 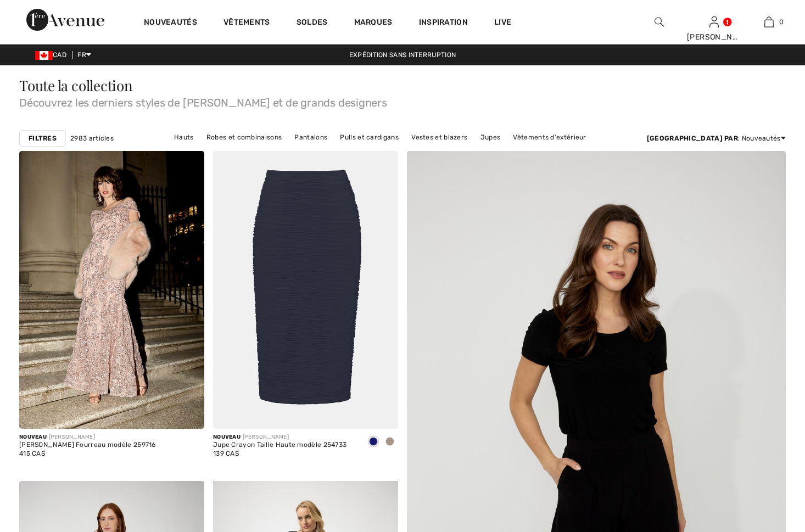 I want to click on span: 0, so click(x=781, y=22).